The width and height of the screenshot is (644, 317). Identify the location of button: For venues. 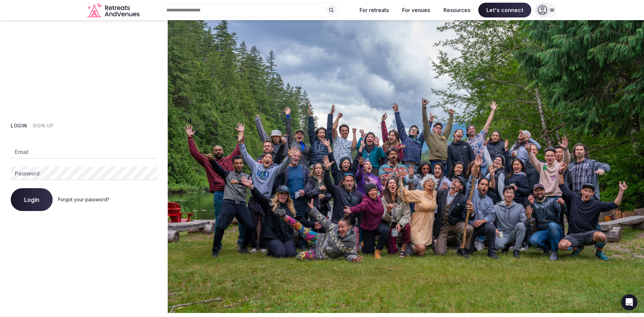
(416, 10).